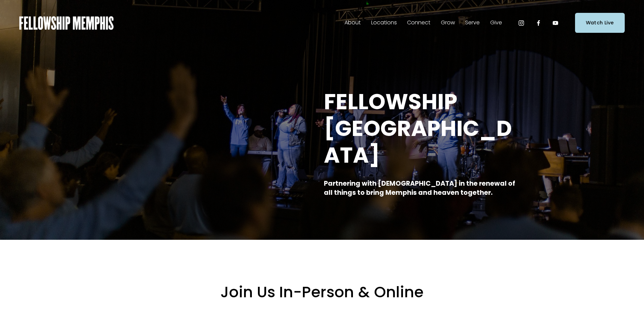 The height and width of the screenshot is (324, 644). Describe the element at coordinates (419, 23) in the screenshot. I see `span: Connect` at that location.